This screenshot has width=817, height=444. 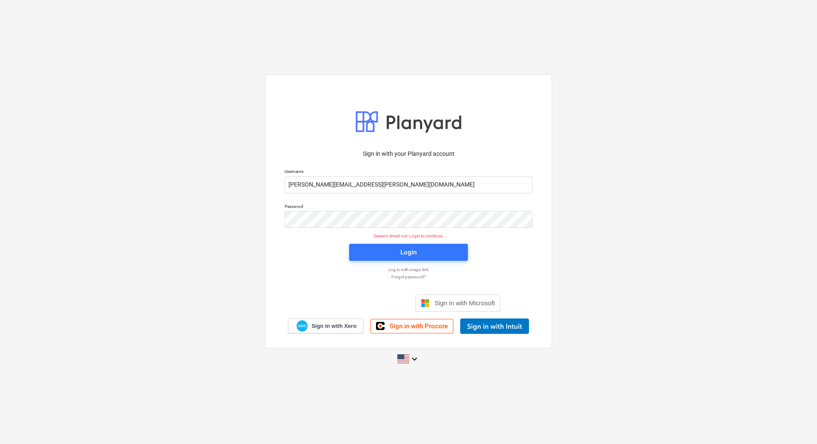 What do you see at coordinates (414, 359) in the screenshot?
I see `i: keyboard_arrow_down` at bounding box center [414, 359].